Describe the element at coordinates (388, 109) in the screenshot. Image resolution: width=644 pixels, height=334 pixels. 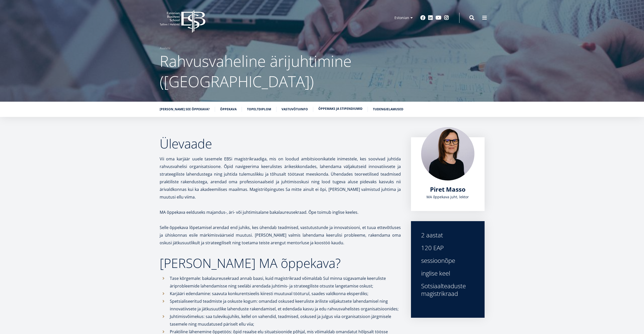
I see `a: Tudengielamused` at that location.